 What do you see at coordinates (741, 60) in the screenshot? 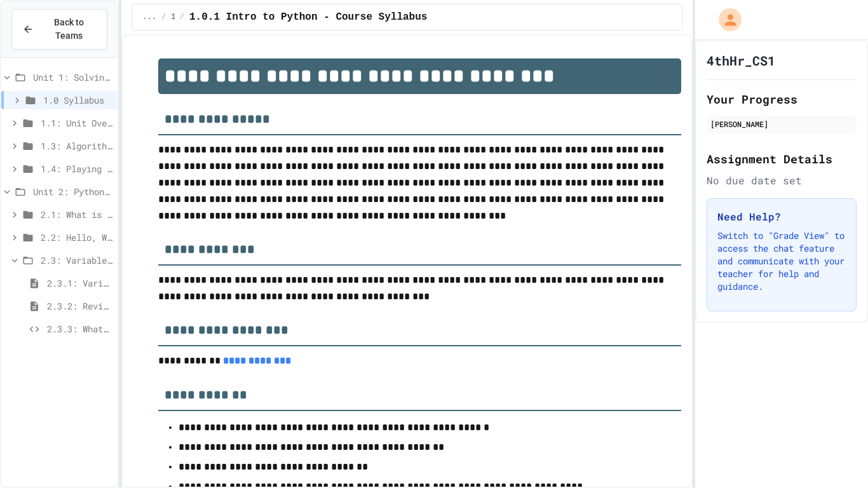
I see `h1: 4thHr_CS1` at bounding box center [741, 60].